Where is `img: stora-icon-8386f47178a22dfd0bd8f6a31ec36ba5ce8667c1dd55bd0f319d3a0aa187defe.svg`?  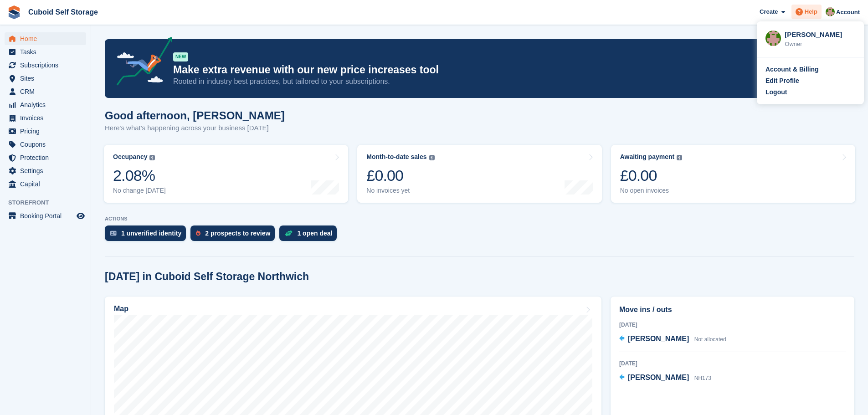
img: stora-icon-8386f47178a22dfd0bd8f6a31ec36ba5ce8667c1dd55bd0f319d3a0aa187defe.svg is located at coordinates (14, 13).